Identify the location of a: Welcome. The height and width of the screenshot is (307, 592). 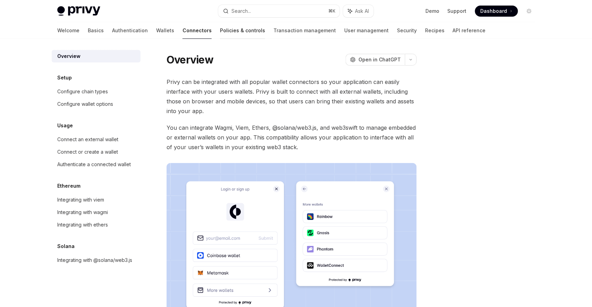
(68, 31).